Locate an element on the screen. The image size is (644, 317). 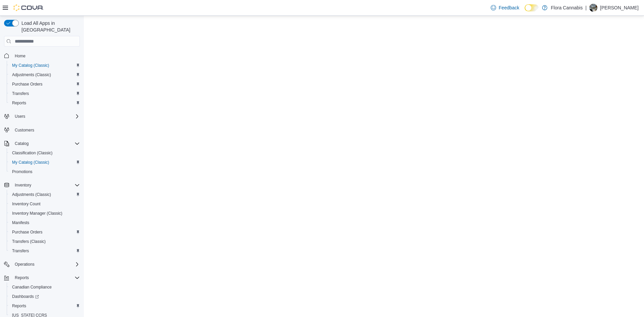
a: Manifests is located at coordinates (21, 223).